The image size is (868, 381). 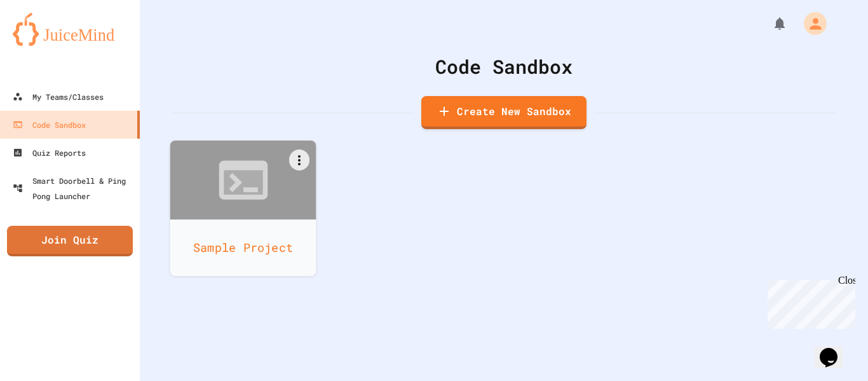 What do you see at coordinates (504, 113) in the screenshot?
I see `a: Create New Sandbox` at bounding box center [504, 113].